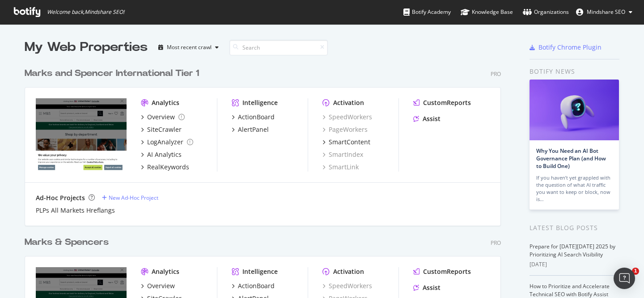 This screenshot has width=644, height=298. Describe the element at coordinates (168, 167) in the screenshot. I see `div: RealKeywords` at that location.